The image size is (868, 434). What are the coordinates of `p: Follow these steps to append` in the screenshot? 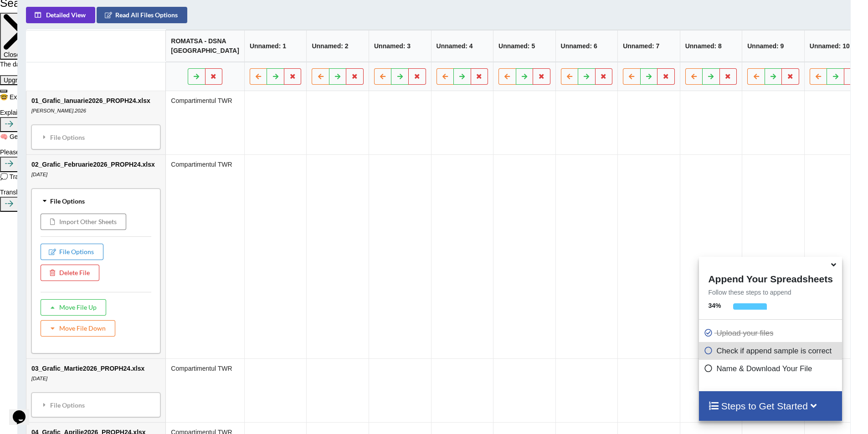 It's located at (770, 293).